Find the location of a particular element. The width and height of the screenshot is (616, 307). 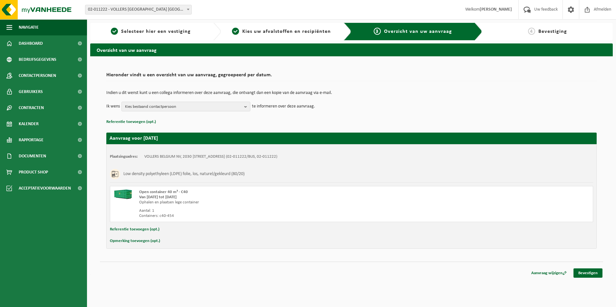

a: Bevestigen is located at coordinates (588, 273).